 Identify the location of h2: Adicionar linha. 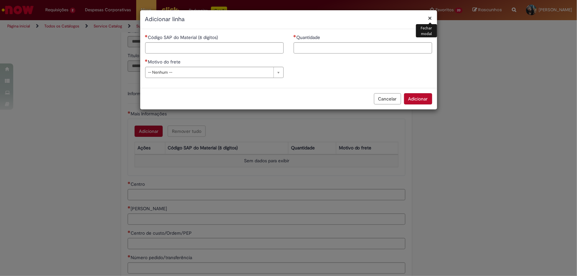
(289, 19).